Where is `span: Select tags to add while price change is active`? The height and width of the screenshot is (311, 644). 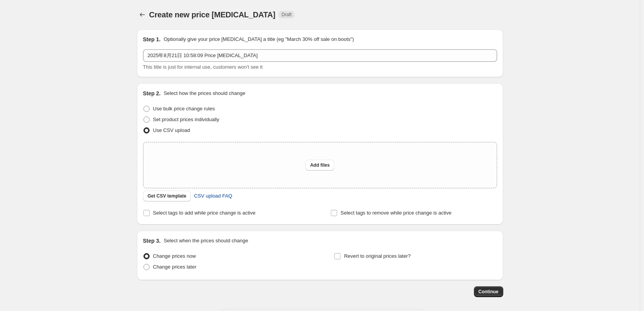
span: Select tags to add while price change is active is located at coordinates (204, 213).